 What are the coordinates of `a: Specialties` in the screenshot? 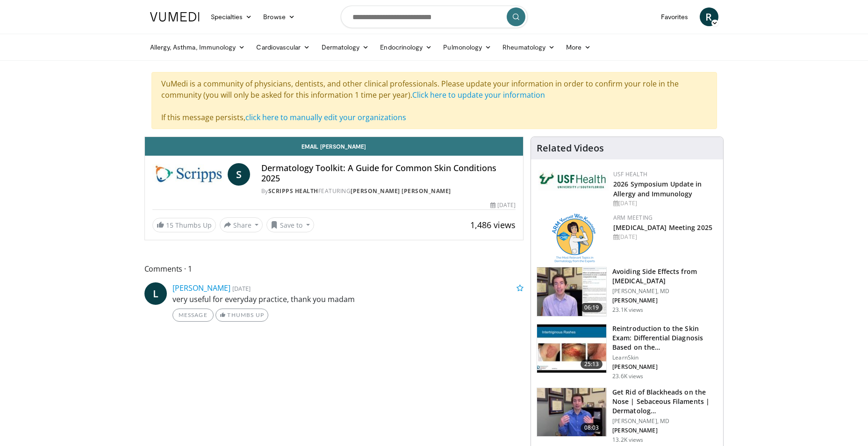 It's located at (232, 17).